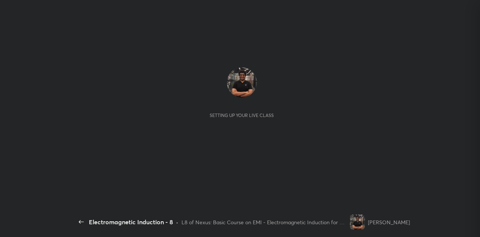 Image resolution: width=480 pixels, height=237 pixels. Describe the element at coordinates (241, 115) in the screenshot. I see `div: Setting up your live class` at that location.